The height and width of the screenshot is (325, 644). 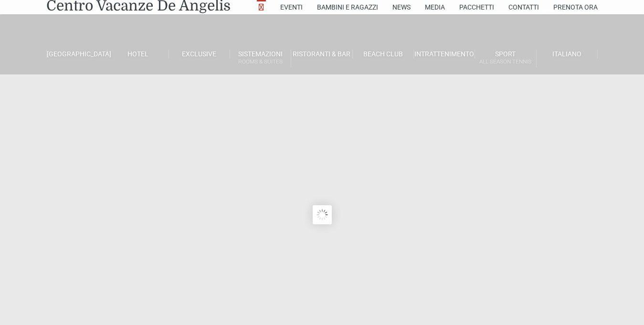 What do you see at coordinates (200, 54) in the screenshot?
I see `a: Exclusive` at bounding box center [200, 54].